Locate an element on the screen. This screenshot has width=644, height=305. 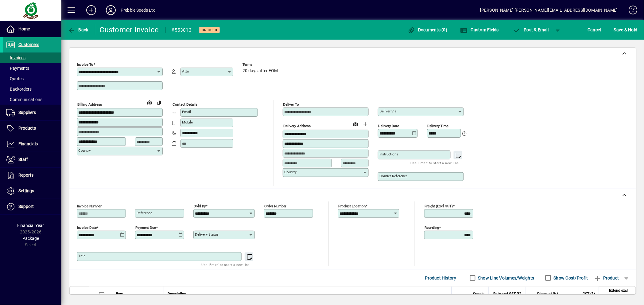
mat-label: Delivery time is located at coordinates (438, 126).